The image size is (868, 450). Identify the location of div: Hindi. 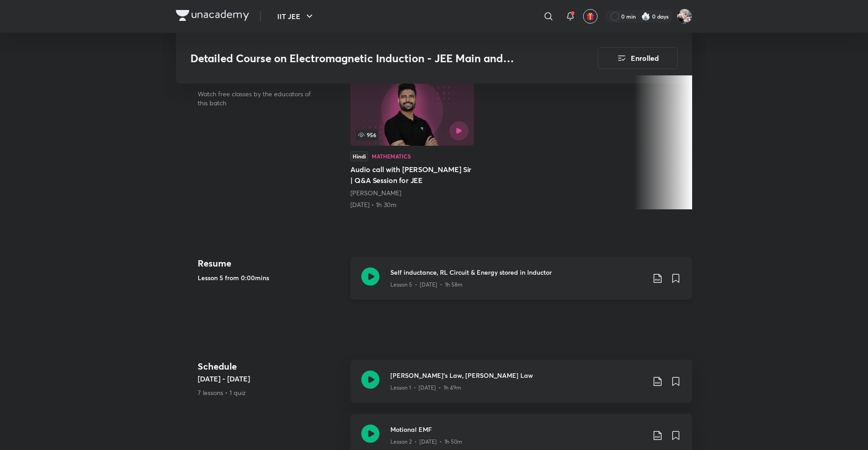
(359, 157).